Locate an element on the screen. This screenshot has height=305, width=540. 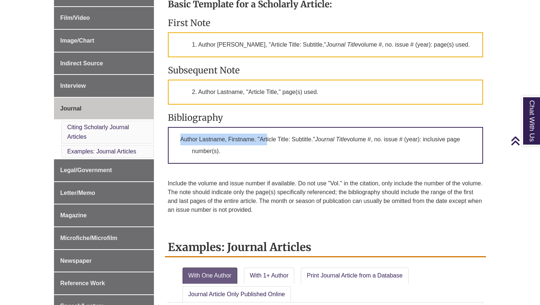
span: Interview is located at coordinates (73, 86).